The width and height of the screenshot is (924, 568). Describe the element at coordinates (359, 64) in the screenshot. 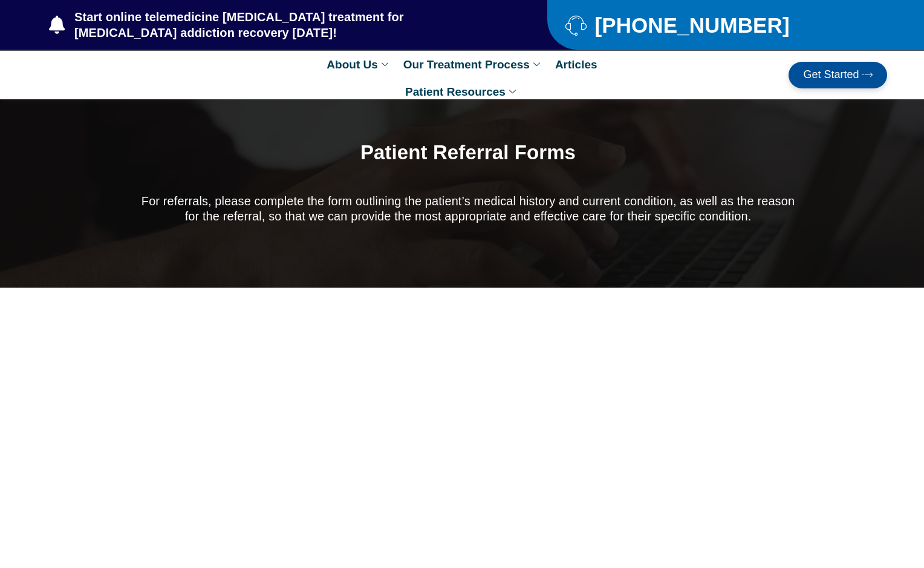

I see `a: About Us` at that location.